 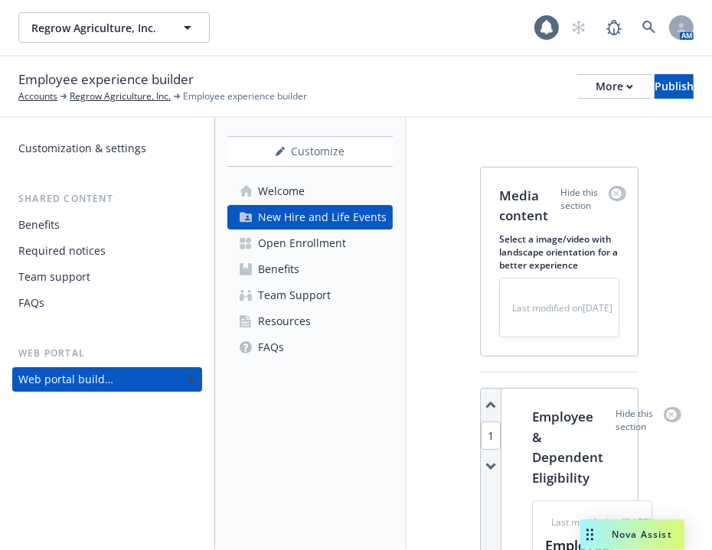 What do you see at coordinates (294, 296) in the screenshot?
I see `div: Team Support` at bounding box center [294, 296].